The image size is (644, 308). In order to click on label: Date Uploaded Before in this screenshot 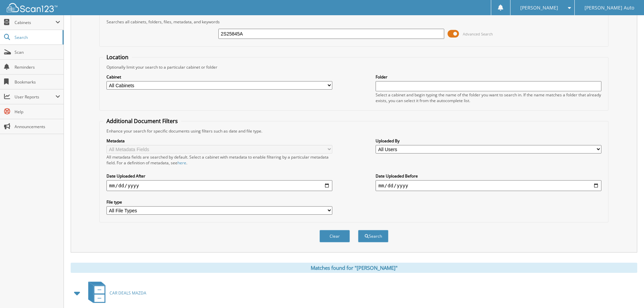, I will do `click(488, 176)`.